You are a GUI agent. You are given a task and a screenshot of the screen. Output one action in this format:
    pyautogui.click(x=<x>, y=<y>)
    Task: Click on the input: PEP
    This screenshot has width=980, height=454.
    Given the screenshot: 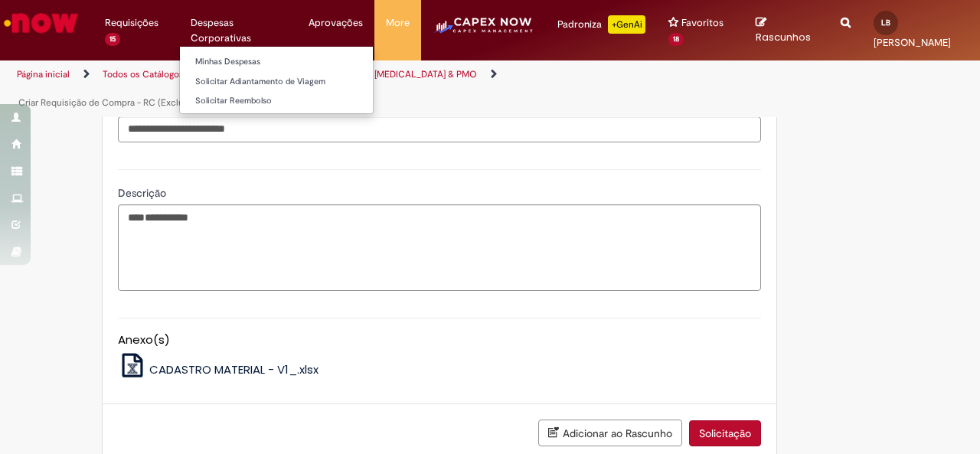 What is the action you would take?
    pyautogui.click(x=440, y=130)
    